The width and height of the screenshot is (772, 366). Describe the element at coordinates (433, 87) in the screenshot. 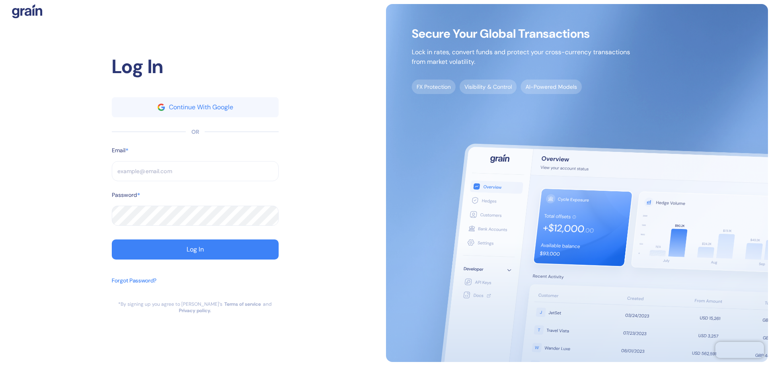

I see `span: FX Protection` at that location.